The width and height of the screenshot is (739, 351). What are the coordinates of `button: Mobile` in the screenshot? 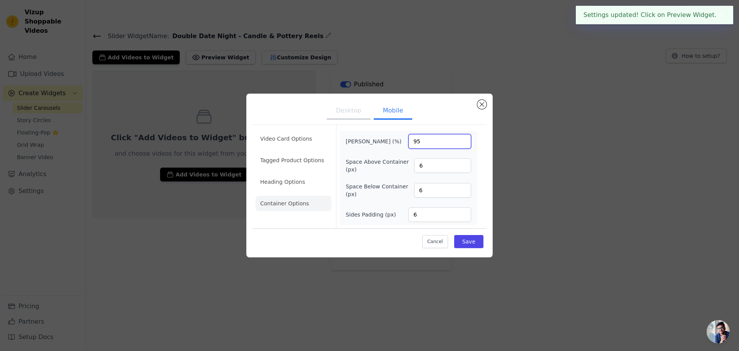 It's located at (393, 111).